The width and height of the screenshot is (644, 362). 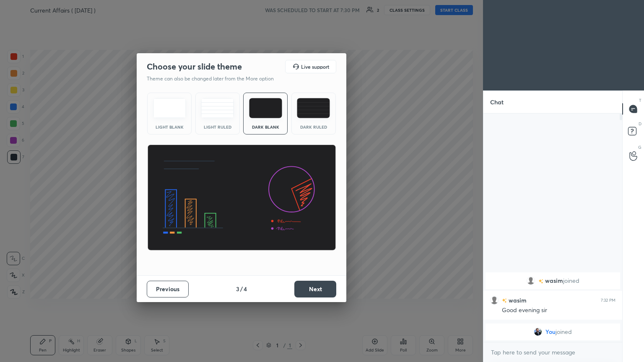 What do you see at coordinates (169, 127) in the screenshot?
I see `div: Light Blank` at bounding box center [169, 127].